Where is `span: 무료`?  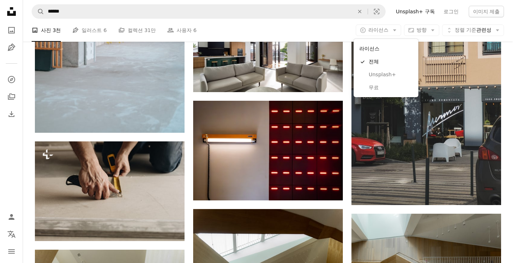
span: 무료 is located at coordinates (391, 88).